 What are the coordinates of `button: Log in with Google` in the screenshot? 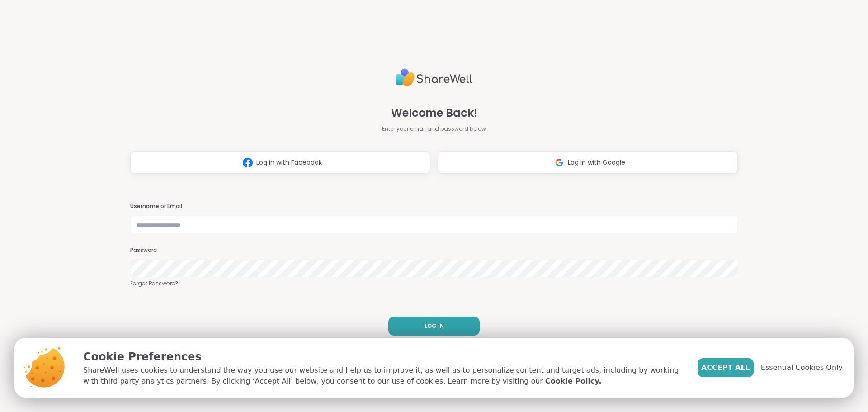 It's located at (588, 163).